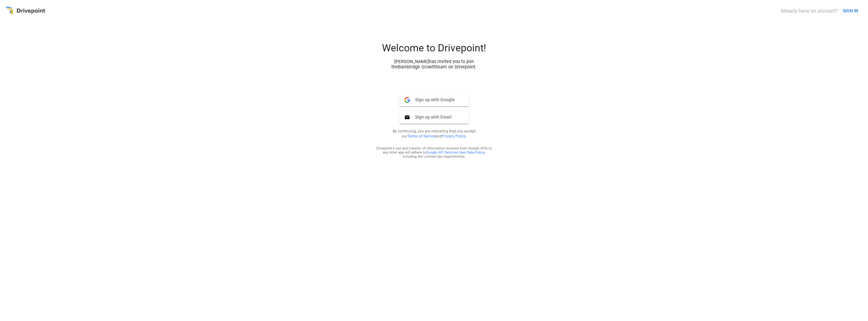 This screenshot has height=321, width=868. What do you see at coordinates (434, 117) in the screenshot?
I see `button: Sign up with Email` at bounding box center [434, 117].